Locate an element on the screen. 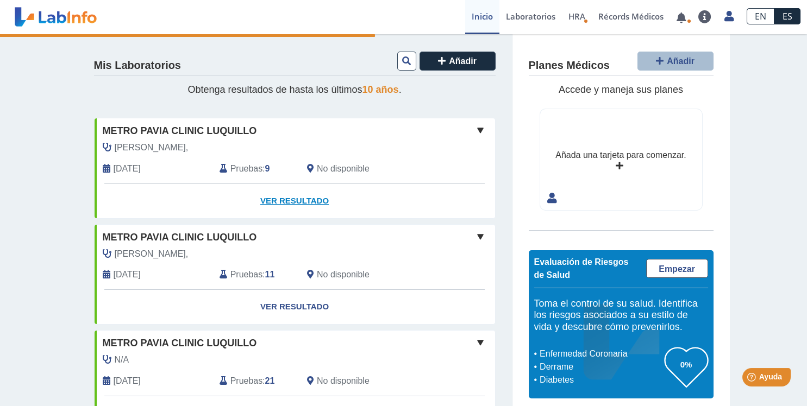  a: Empezar is located at coordinates (677, 268).